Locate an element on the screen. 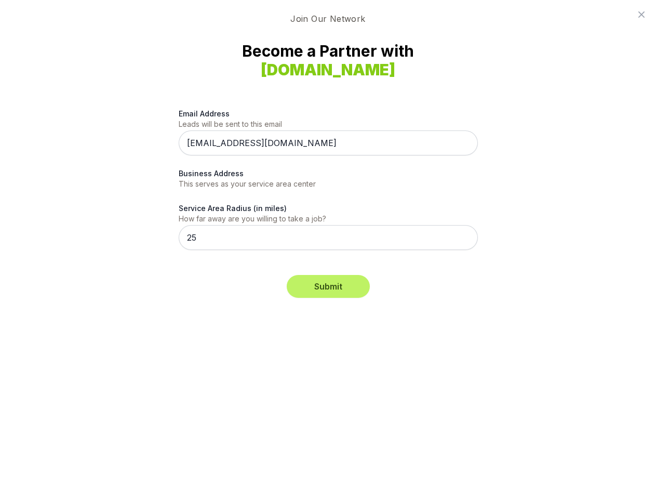  p: Leads will be sent to this email is located at coordinates (328, 124).